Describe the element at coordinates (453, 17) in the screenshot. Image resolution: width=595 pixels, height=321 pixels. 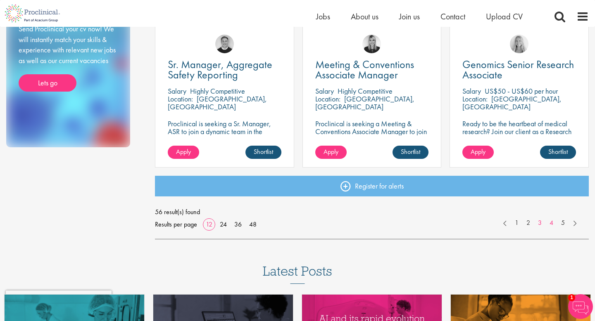
I see `a: Contact` at that location.